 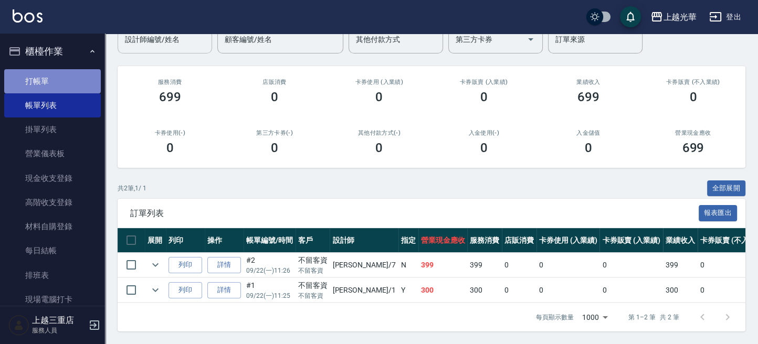 I want to click on th: 業績收入, so click(x=680, y=240).